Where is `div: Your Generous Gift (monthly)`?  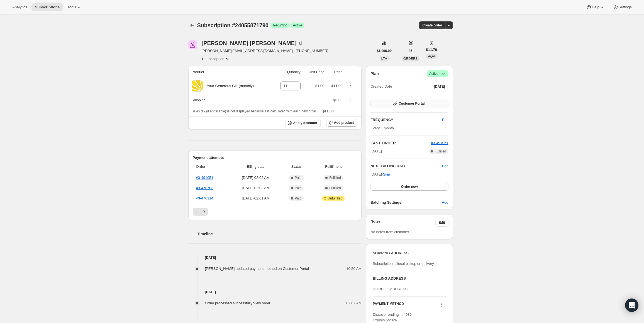 div: Your Generous Gift (monthly) is located at coordinates (228, 86).